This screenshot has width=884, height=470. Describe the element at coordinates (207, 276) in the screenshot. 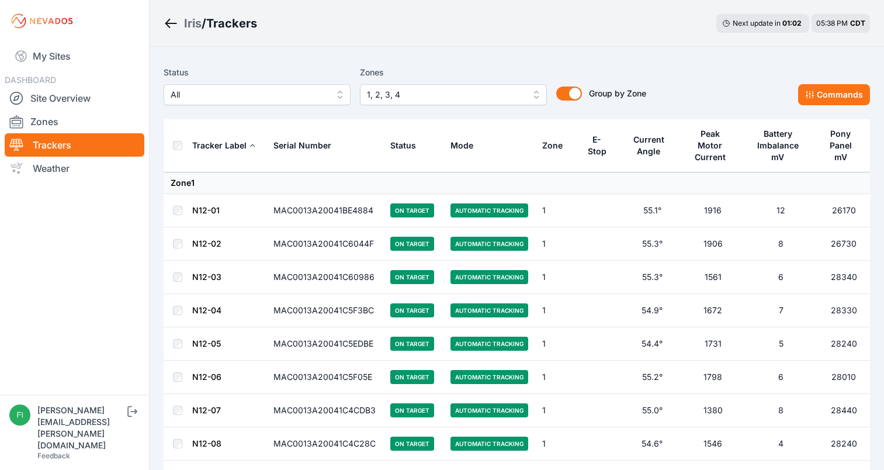

I see `a: N12-03` at that location.